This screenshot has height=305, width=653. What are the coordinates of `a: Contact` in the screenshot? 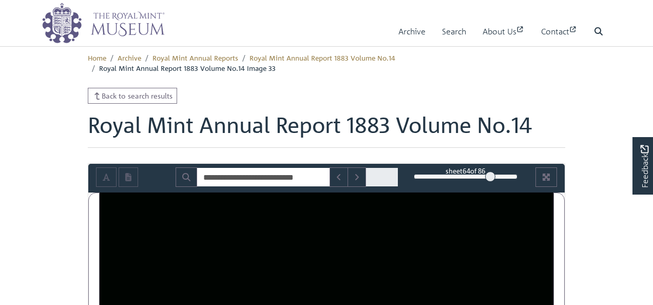 It's located at (559, 31).